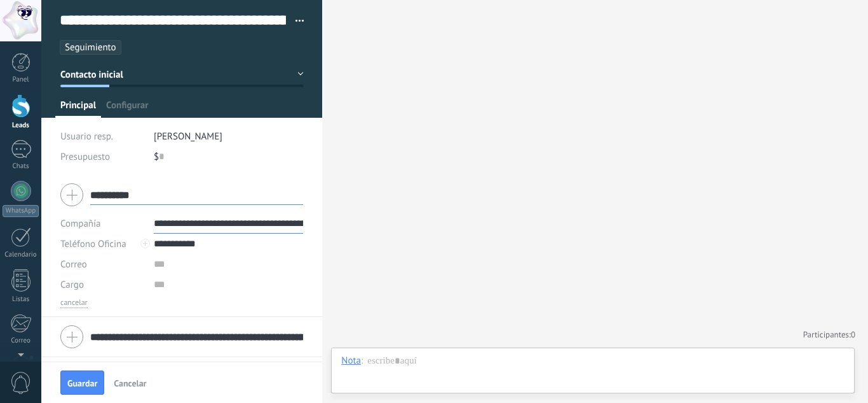 Image resolution: width=868 pixels, height=403 pixels. What do you see at coordinates (85, 157) in the screenshot?
I see `span: Presupuesto` at bounding box center [85, 157].